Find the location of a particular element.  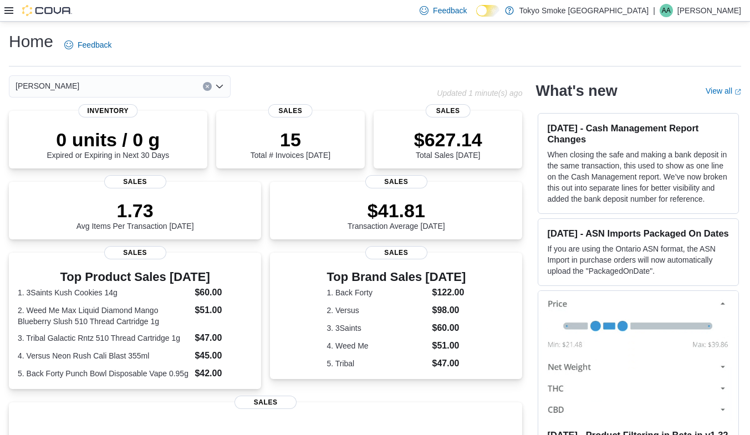

dt: 3. 3Saints is located at coordinates (377, 328).